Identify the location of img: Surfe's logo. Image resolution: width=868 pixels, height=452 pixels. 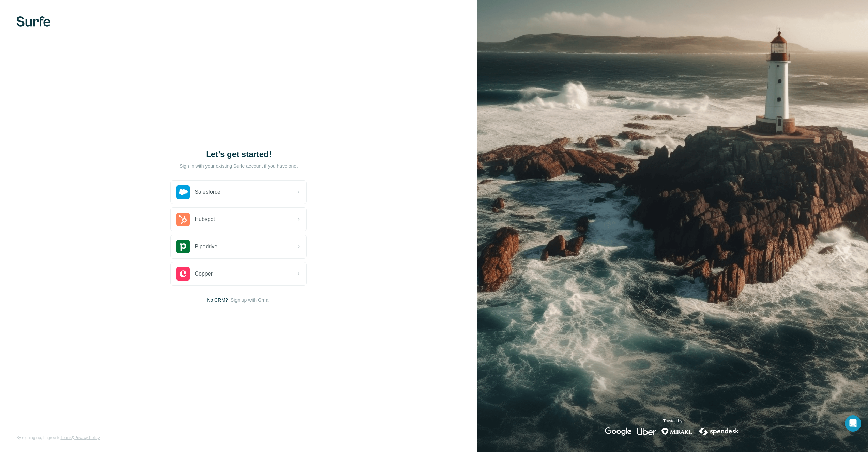
(34, 22).